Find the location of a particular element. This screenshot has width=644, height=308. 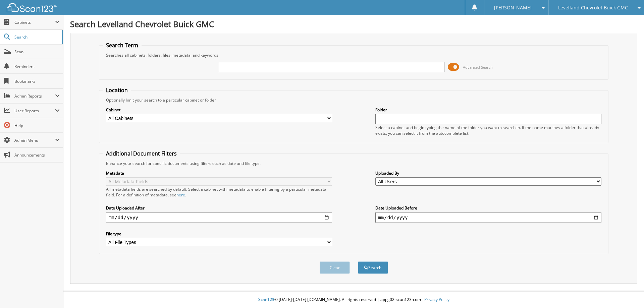

span: User Reports is located at coordinates (34, 110).